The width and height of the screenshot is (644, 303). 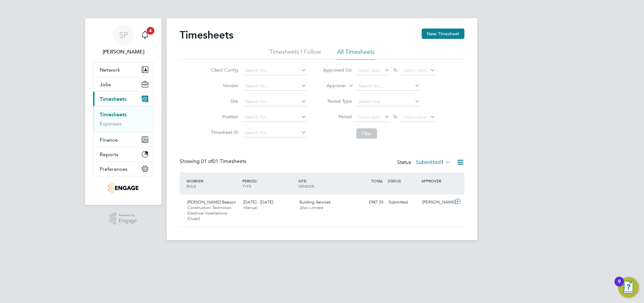 I want to click on span: Reports, so click(x=109, y=154).